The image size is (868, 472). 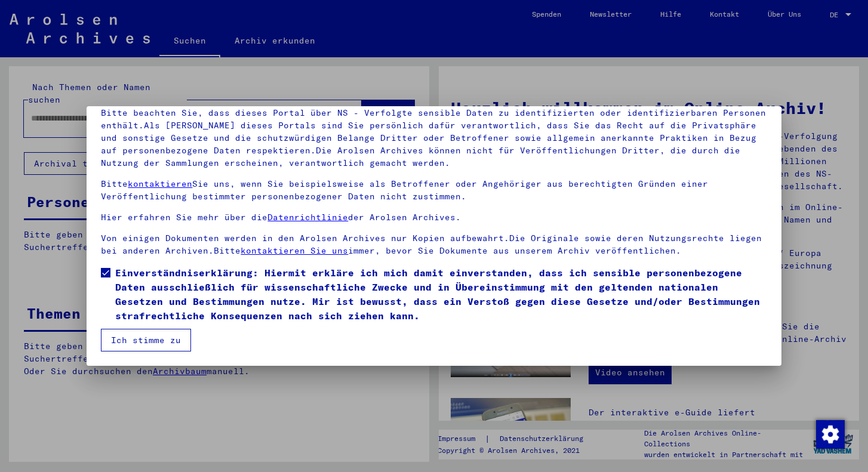 I want to click on p: Bitte beachten Sie, dass dieses Portal über NS - Verfolgte sensible Daten zu identifizierten oder..., so click(x=433, y=138).